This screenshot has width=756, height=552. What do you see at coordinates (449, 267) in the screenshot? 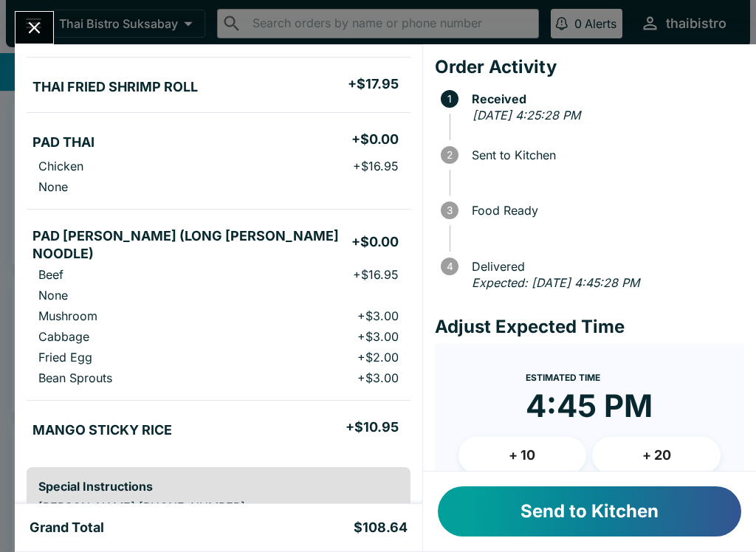
I see `text: 4` at bounding box center [449, 267].